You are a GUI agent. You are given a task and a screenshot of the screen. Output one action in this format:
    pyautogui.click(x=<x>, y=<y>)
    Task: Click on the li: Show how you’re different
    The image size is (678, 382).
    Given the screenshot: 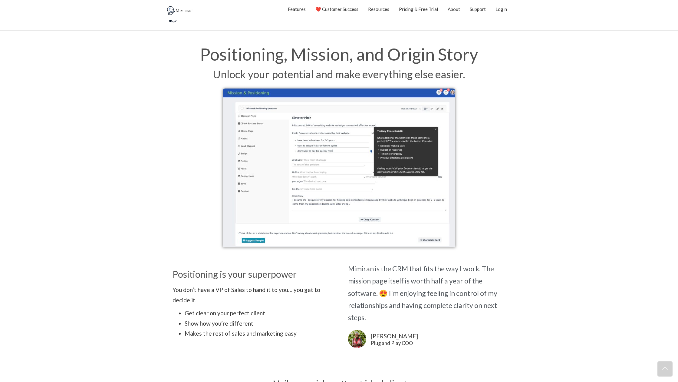 What is the action you would take?
    pyautogui.click(x=260, y=323)
    